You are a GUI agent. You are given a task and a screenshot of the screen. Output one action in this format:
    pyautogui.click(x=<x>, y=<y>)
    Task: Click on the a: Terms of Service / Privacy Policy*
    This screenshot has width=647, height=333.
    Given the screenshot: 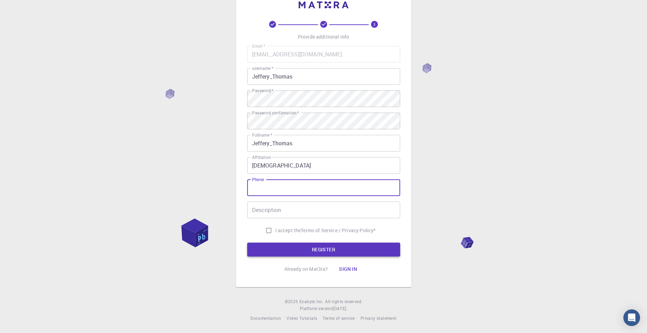 What is the action you would take?
    pyautogui.click(x=338, y=231)
    